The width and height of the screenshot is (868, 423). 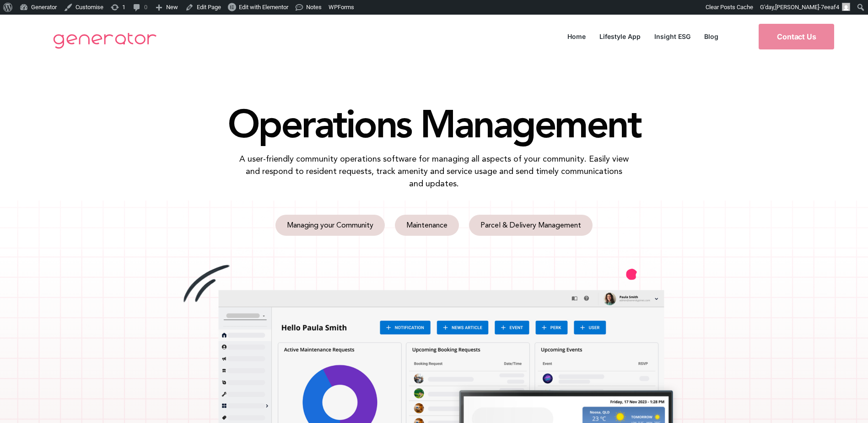 What do you see at coordinates (672, 36) in the screenshot?
I see `a: Insight ESG` at bounding box center [672, 36].